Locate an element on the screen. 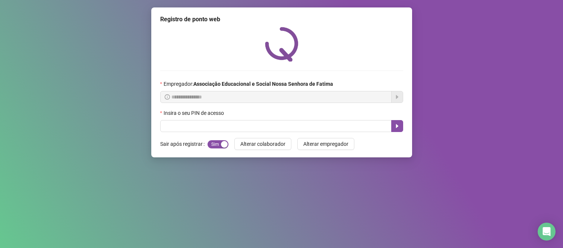 The width and height of the screenshot is (563, 248). button: Alterar empregador is located at coordinates (326, 144).